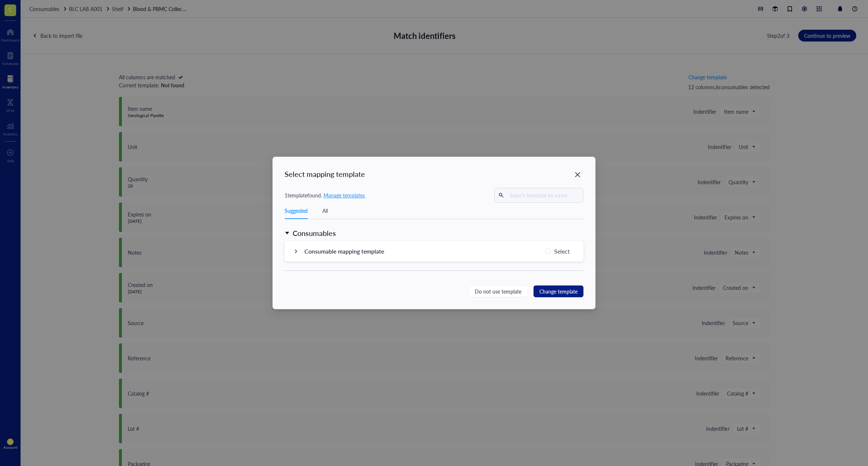 The height and width of the screenshot is (466, 868). What do you see at coordinates (578, 174) in the screenshot?
I see `span: Close` at bounding box center [578, 174].